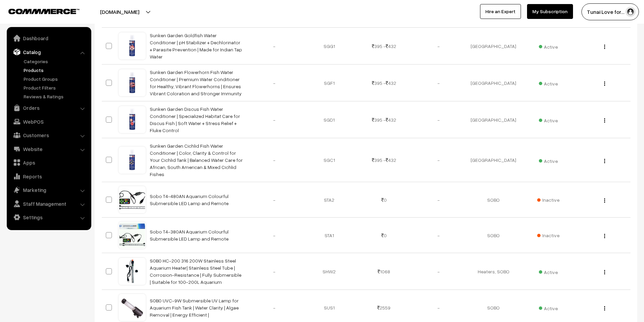 The image size is (644, 322). Describe the element at coordinates (55, 87) in the screenshot. I see `a: Product Filters` at that location.